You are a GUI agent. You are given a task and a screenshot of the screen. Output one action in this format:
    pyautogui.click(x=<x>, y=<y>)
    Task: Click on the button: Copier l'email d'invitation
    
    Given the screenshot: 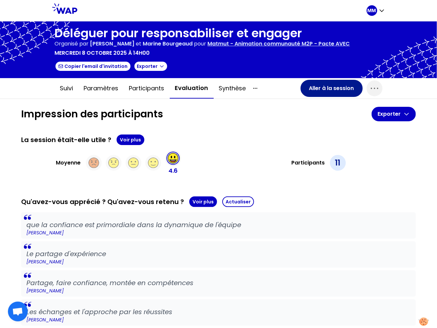 What is the action you would take?
    pyautogui.click(x=93, y=66)
    